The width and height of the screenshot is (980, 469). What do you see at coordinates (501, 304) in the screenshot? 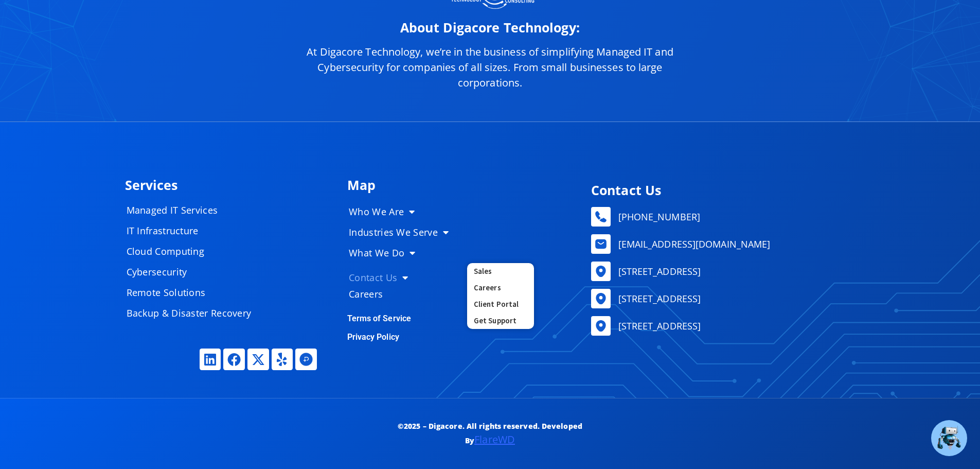
I see `a: Client Portal` at bounding box center [501, 304].